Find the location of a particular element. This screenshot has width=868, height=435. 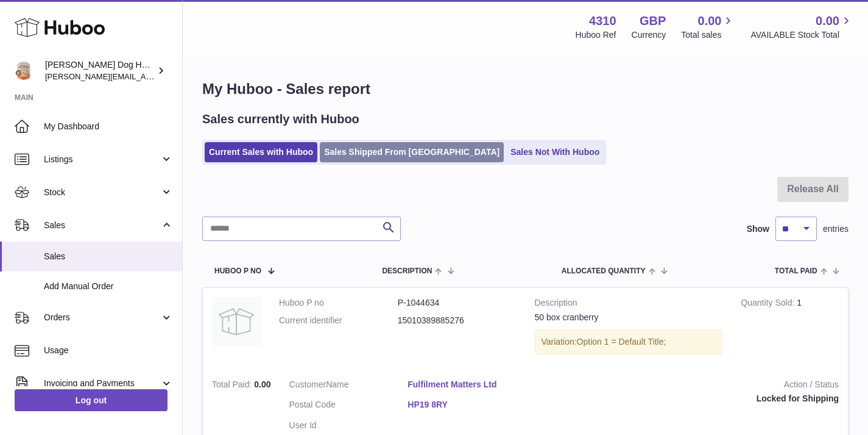

strong: Quantity Sold is located at coordinates (769, 303).